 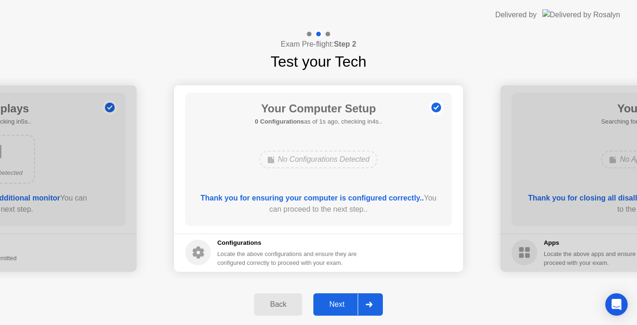 What do you see at coordinates (319, 109) in the screenshot?
I see `h1: Your Computer Setup` at bounding box center [319, 109].